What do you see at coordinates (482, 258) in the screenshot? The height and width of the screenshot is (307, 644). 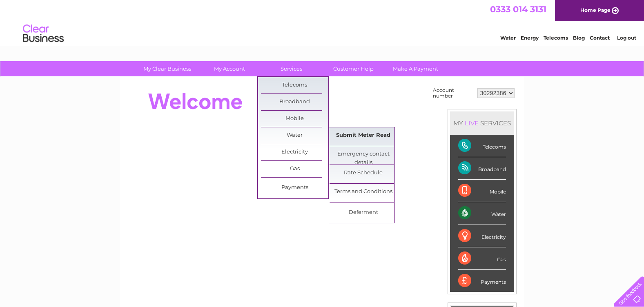 I see `div: Gas` at bounding box center [482, 258].